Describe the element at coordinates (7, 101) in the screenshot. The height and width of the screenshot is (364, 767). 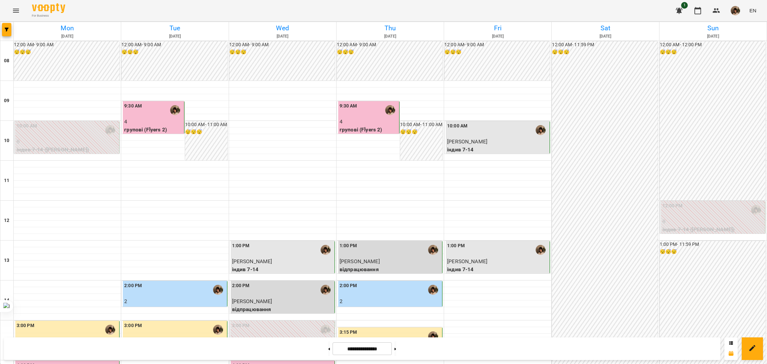
I see `h6: 09` at that location.